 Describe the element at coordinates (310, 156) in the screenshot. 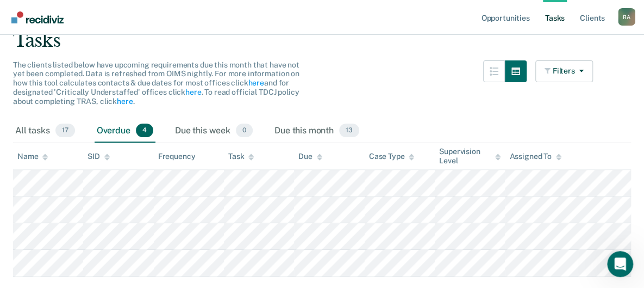

I see `div: Due` at that location.